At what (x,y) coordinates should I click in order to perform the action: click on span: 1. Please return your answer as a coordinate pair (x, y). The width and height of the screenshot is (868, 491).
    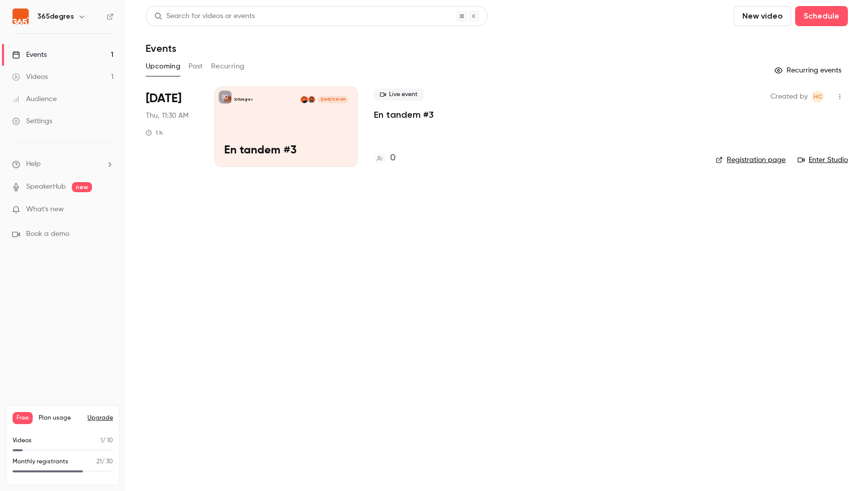
    Looking at the image, I should click on (102, 441).